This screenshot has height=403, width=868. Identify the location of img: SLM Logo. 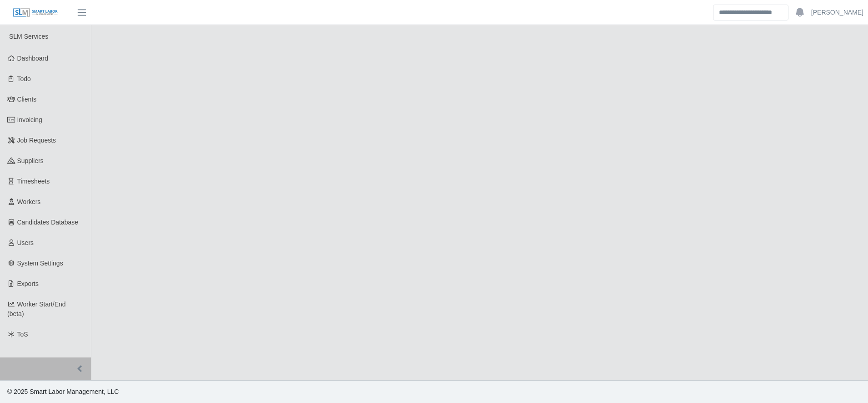
(35, 12).